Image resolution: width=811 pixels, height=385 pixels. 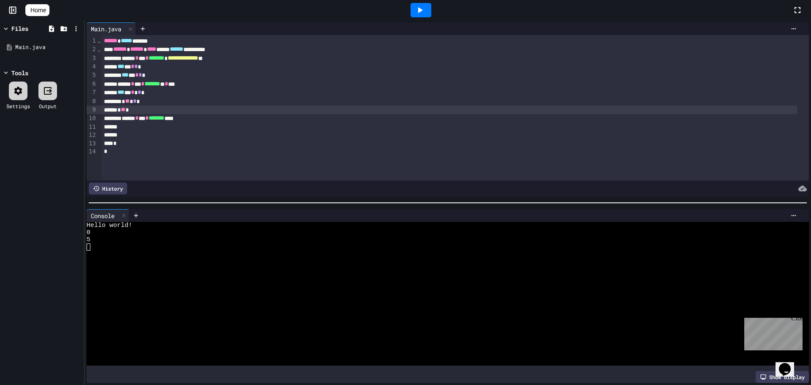 I want to click on div: 5, so click(x=92, y=75).